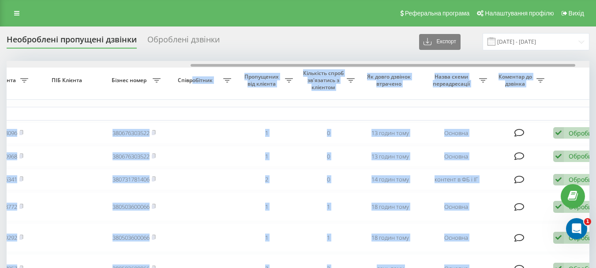 The height and width of the screenshot is (268, 596). What do you see at coordinates (390, 80) in the screenshot?
I see `span: Як довго дзвінок втрачено` at bounding box center [390, 80].